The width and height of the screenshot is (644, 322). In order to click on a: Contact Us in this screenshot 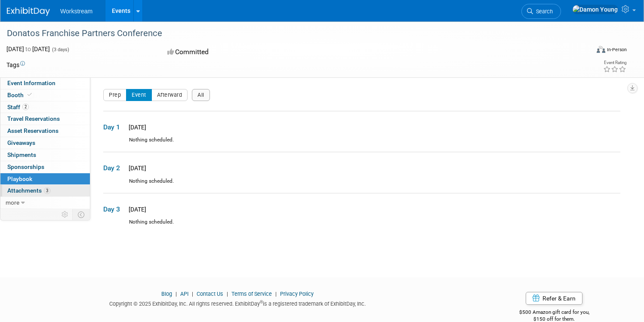, I will do `click(210, 294)`.